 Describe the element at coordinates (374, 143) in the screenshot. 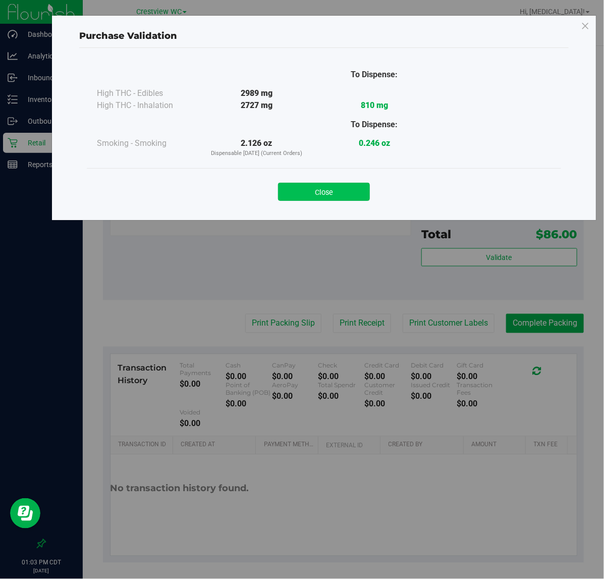

I see `strong: 0.246 oz` at that location.